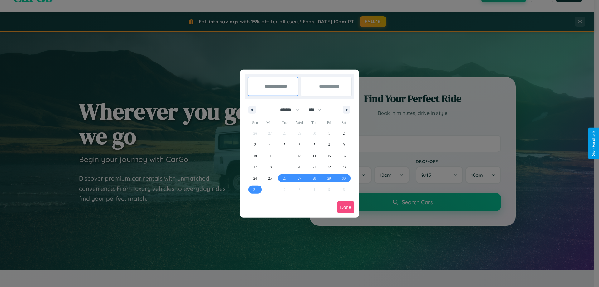 This screenshot has width=599, height=287. Describe the element at coordinates (329, 133) in the screenshot. I see `span: 1` at that location.